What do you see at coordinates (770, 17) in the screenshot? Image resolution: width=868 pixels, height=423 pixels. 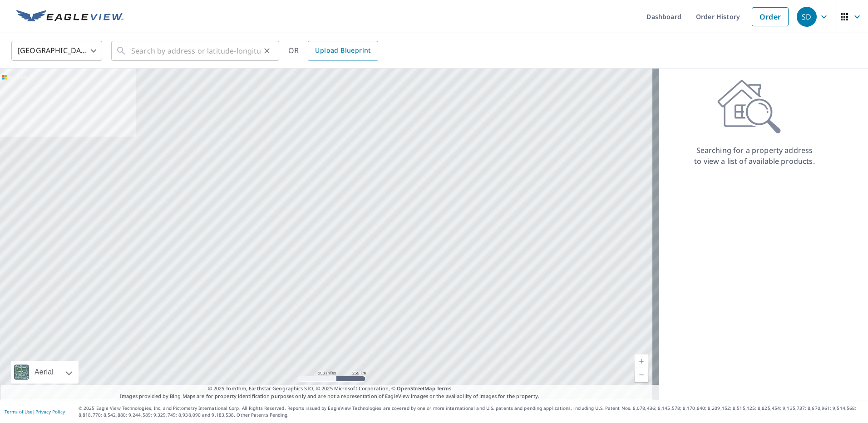 I see `a: Order` at bounding box center [770, 17].